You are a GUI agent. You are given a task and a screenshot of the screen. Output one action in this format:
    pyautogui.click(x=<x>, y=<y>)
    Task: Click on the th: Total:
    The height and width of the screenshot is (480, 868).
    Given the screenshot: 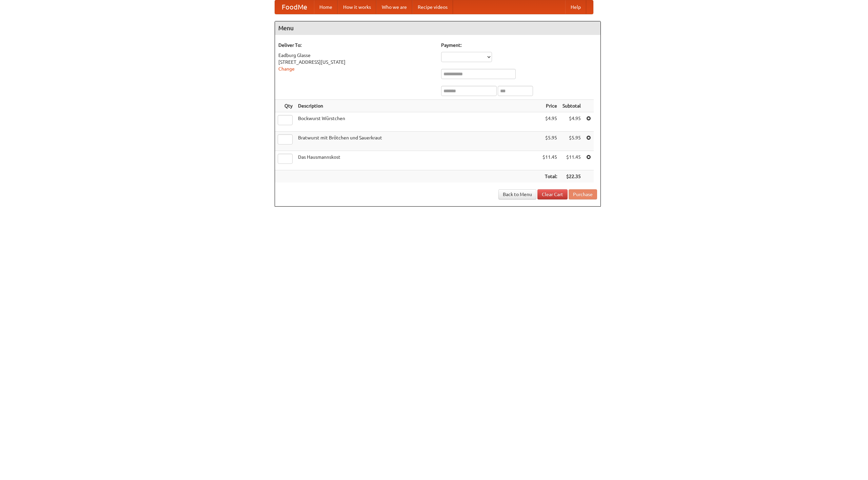 What is the action you would take?
    pyautogui.click(x=550, y=176)
    